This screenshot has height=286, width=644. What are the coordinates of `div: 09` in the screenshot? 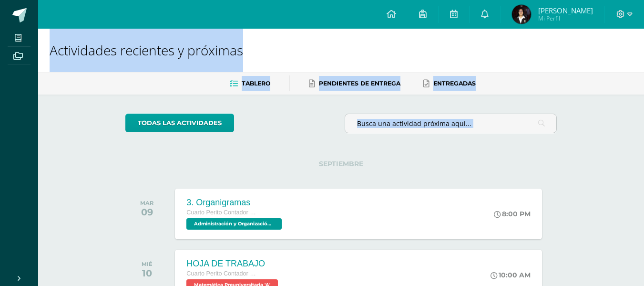 It's located at (147, 212).